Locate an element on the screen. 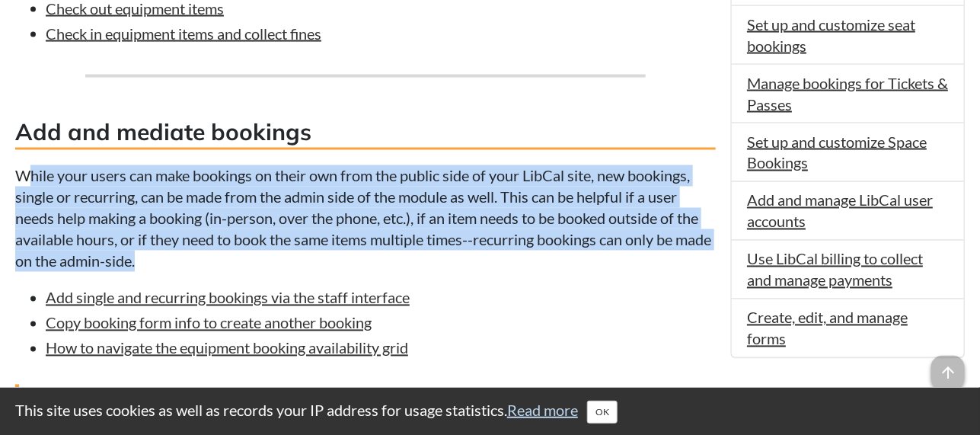 This screenshot has width=980, height=435. a: How to navigate the equipment booking availability grid is located at coordinates (227, 349).